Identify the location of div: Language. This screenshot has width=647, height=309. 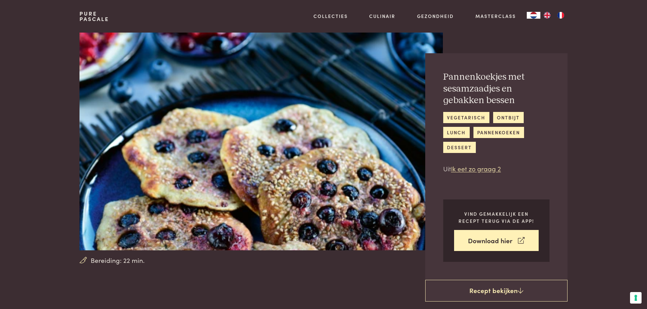
(533, 15).